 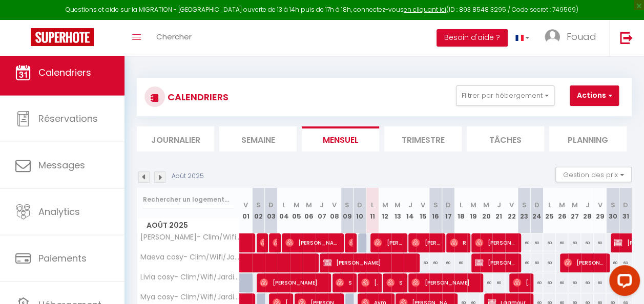 I want to click on th: 09, so click(x=347, y=211).